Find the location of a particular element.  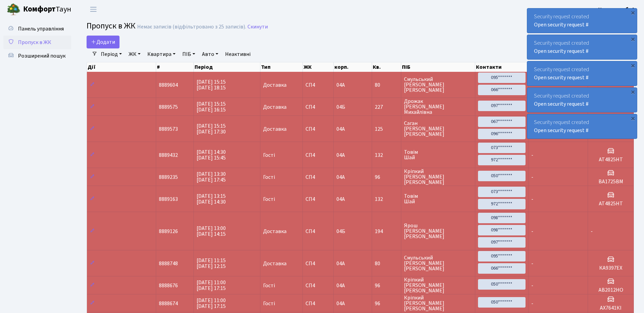

a: Додати is located at coordinates (103, 42).